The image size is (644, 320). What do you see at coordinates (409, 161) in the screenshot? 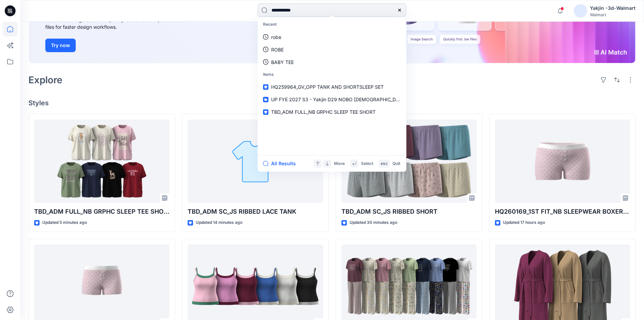
I see `a: TBD_ADM SC_JS RIBBED SHORT` at bounding box center [409, 161].